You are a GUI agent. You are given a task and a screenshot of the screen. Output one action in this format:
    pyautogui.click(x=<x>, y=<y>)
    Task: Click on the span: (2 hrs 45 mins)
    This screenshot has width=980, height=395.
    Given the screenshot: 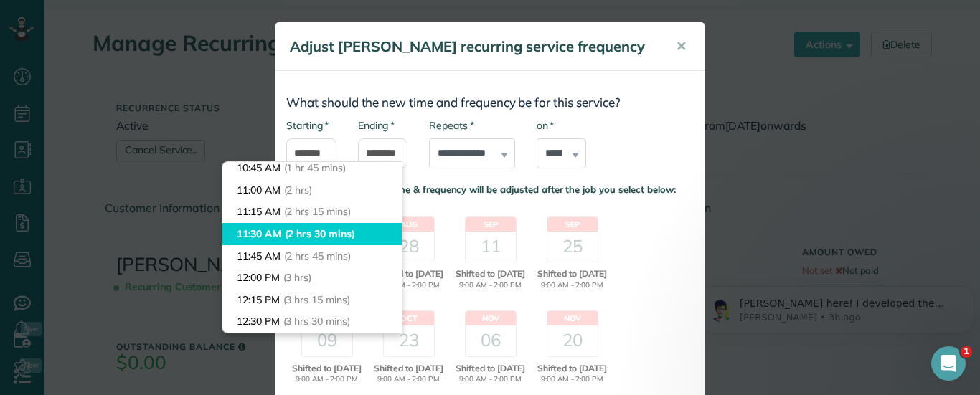 What is the action you would take?
    pyautogui.click(x=317, y=256)
    